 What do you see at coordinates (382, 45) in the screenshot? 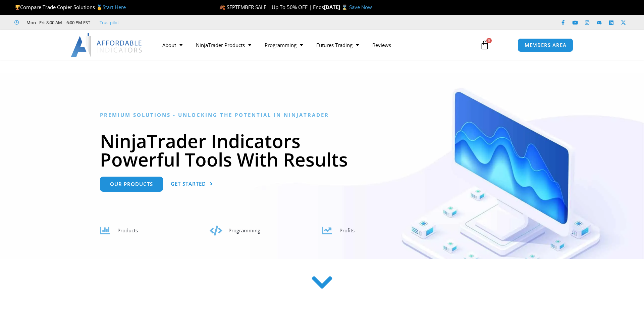
I see `a: Reviews` at bounding box center [382, 45].